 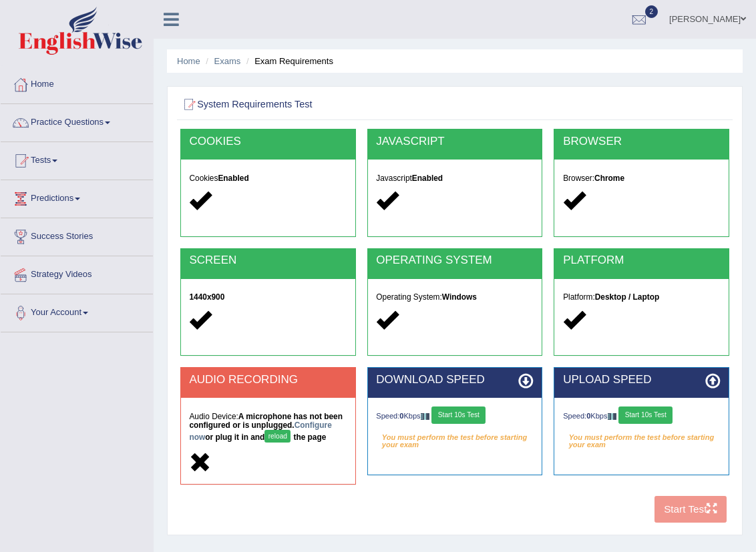 What do you see at coordinates (260, 431) in the screenshot?
I see `a: Configure now` at bounding box center [260, 431].